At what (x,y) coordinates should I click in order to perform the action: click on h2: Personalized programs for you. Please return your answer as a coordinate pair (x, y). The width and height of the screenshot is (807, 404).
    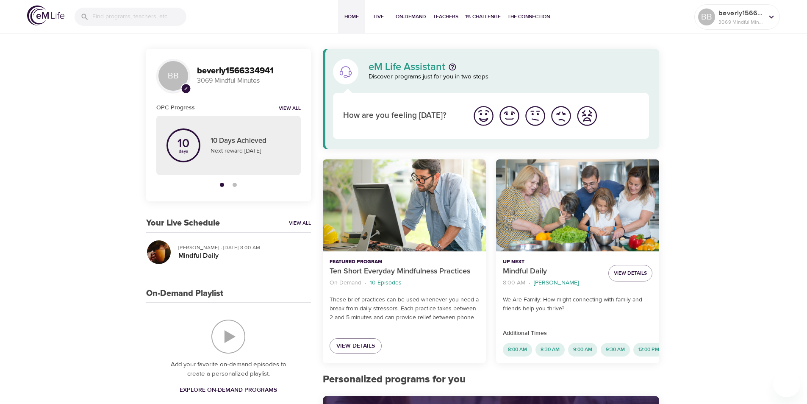
    Looking at the image, I should click on (491, 379).